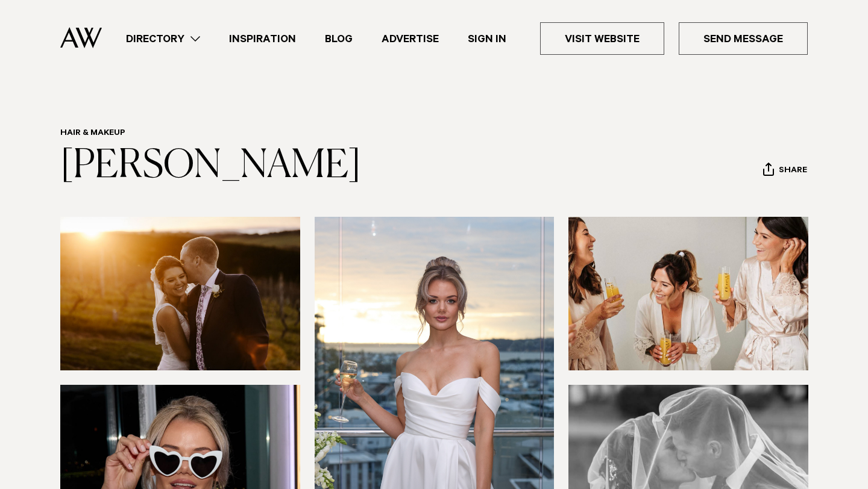 The height and width of the screenshot is (489, 868). Describe the element at coordinates (338, 38) in the screenshot. I see `a: Blog` at that location.